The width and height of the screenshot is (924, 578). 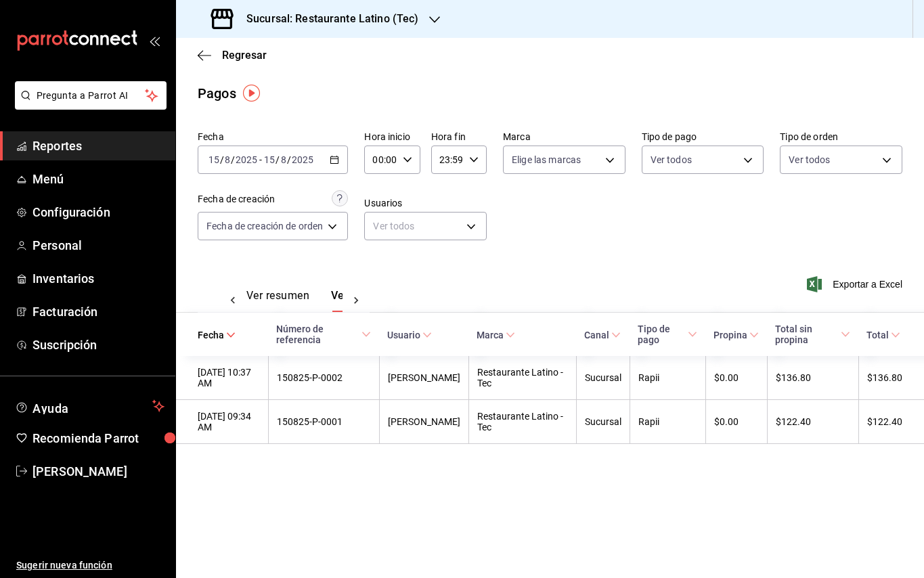 What do you see at coordinates (324, 378) in the screenshot?
I see `div: 150825-P-0002` at bounding box center [324, 378].